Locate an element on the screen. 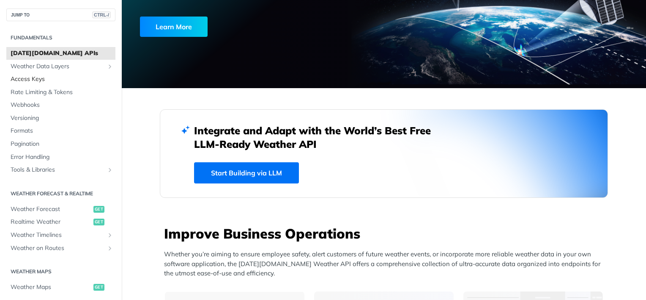  a: Formats is located at coordinates (61, 131).